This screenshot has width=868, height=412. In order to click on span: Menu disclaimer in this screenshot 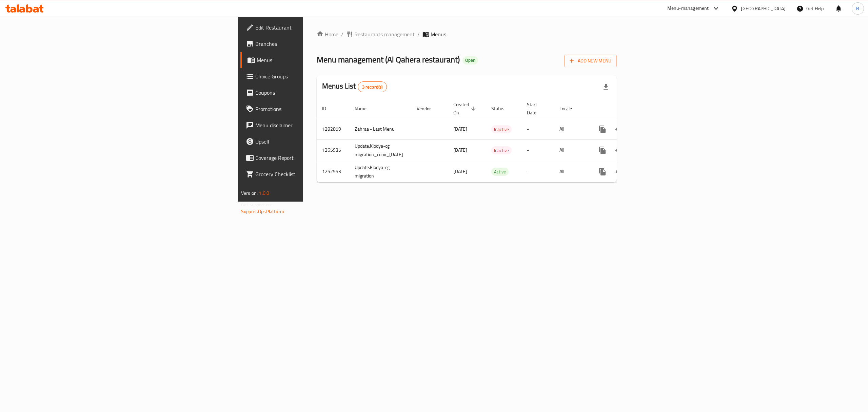, I will do `click(316, 125)`.